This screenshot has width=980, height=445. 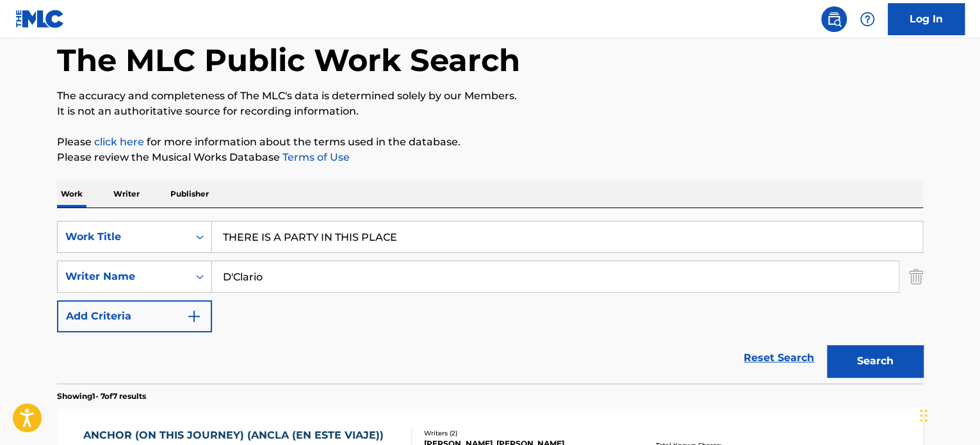 I want to click on div: Work Title, so click(x=123, y=237).